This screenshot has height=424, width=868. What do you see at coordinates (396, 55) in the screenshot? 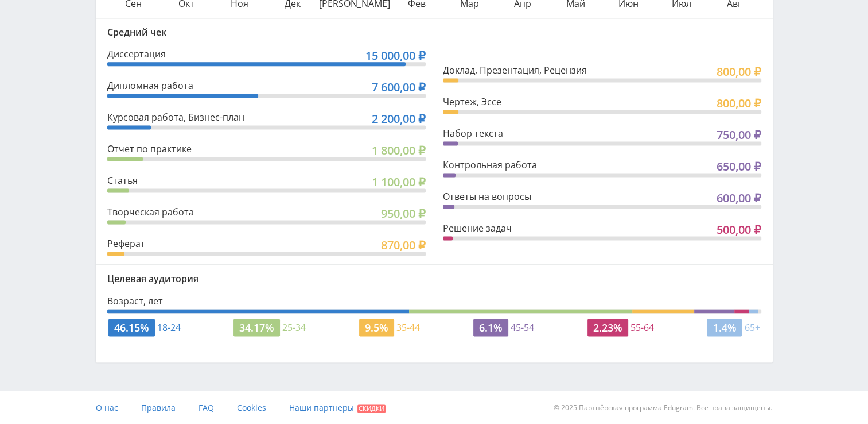
I see `span: 15 000,00 ₽` at bounding box center [396, 55].